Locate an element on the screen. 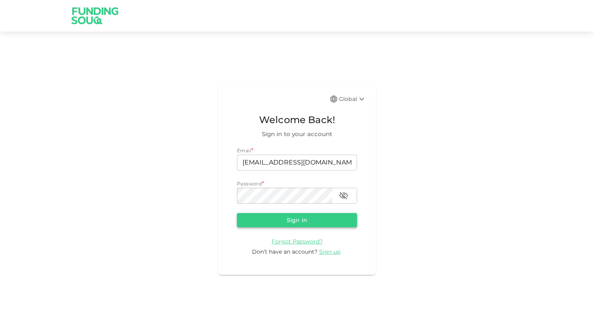  span: Sign up is located at coordinates (330, 252).